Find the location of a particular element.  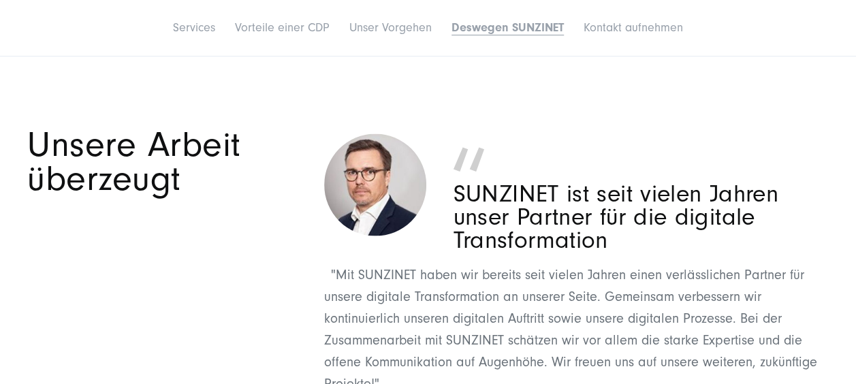

a: Vorteile einer CDP is located at coordinates (282, 27).